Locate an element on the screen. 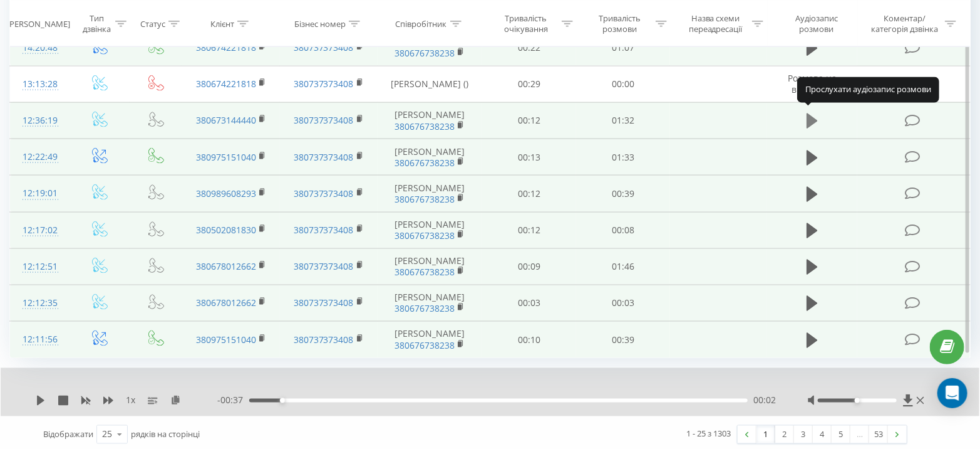 This screenshot has width=980, height=449. div: 12:17:02 is located at coordinates (39, 230).